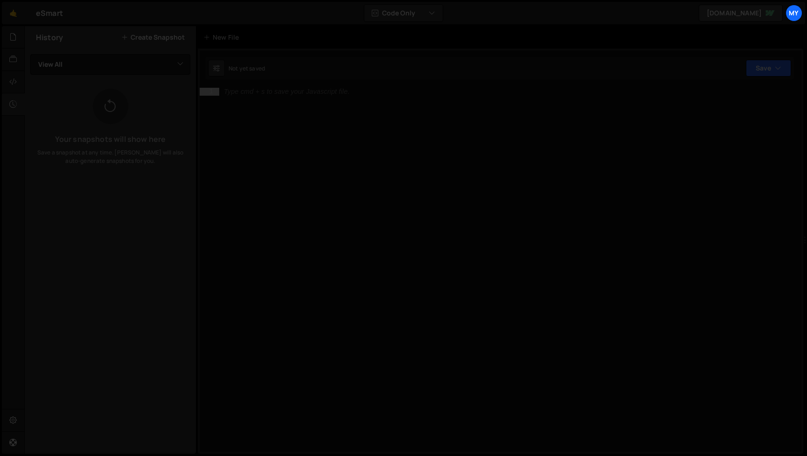 The image size is (807, 456). I want to click on div: eSmart, so click(49, 13).